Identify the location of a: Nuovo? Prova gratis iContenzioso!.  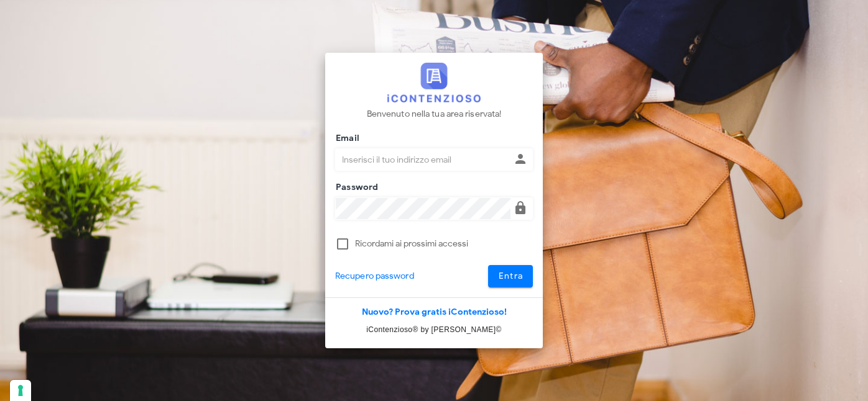
(434, 312).